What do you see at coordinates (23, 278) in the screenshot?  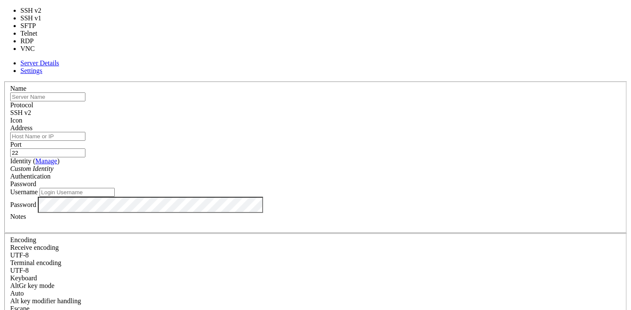 I see `label: Keyboard` at bounding box center [23, 278].